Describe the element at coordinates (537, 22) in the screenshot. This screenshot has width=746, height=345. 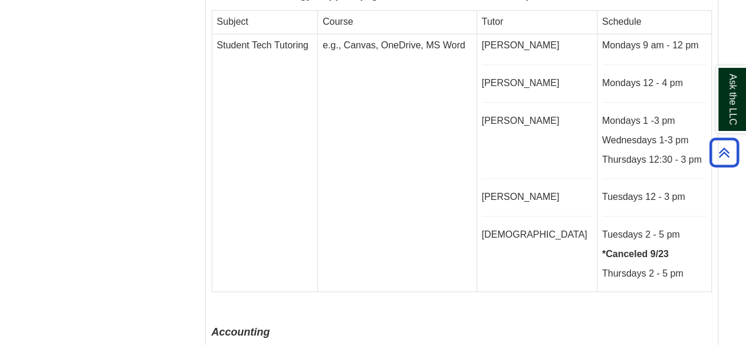
I see `td: Tutor` at that location.